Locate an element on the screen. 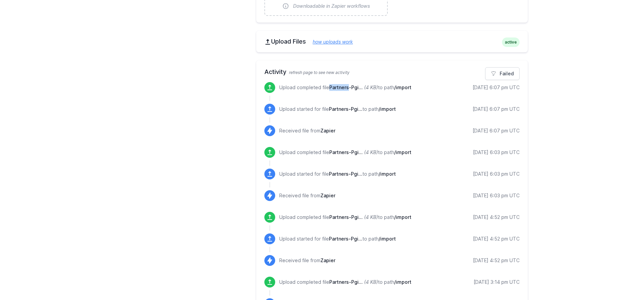  a: how uploads work is located at coordinates (329, 41).